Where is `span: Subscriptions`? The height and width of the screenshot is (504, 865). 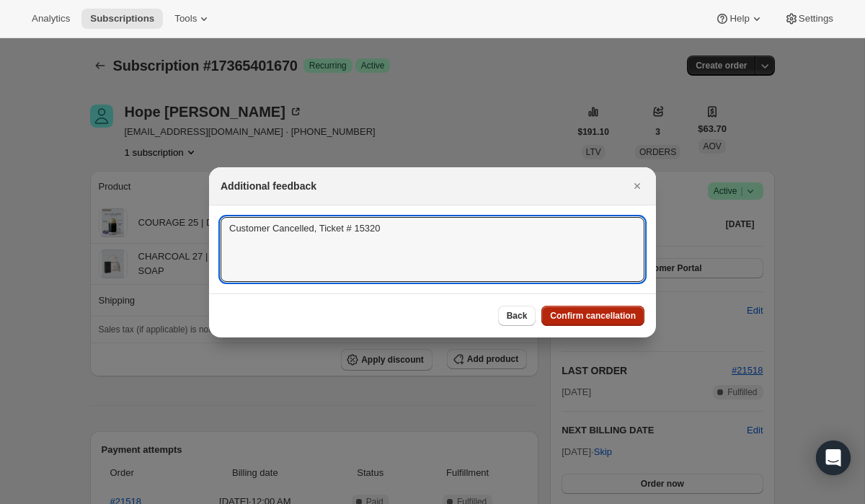 span: Subscriptions is located at coordinates (122, 19).